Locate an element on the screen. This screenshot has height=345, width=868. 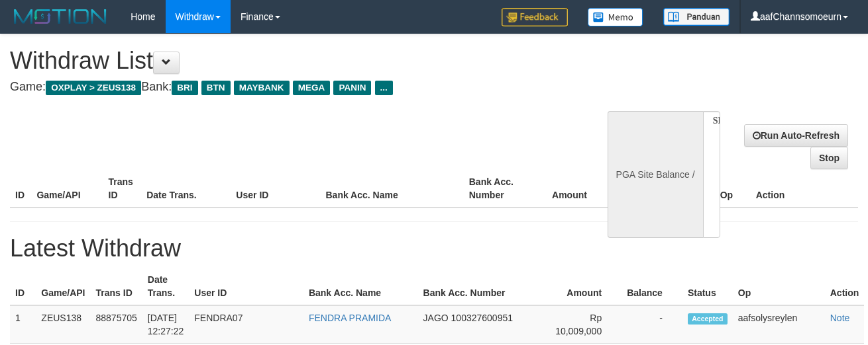
span: MEGA is located at coordinates (311, 88).